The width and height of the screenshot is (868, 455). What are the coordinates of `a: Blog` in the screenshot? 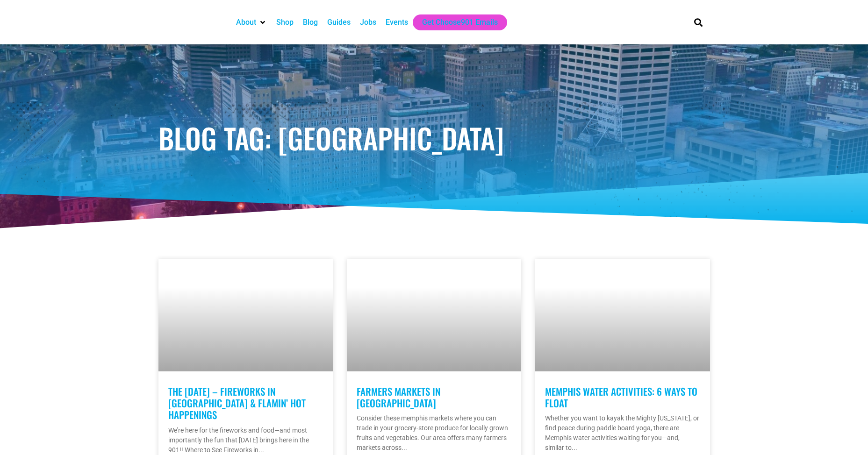 It's located at (310, 23).